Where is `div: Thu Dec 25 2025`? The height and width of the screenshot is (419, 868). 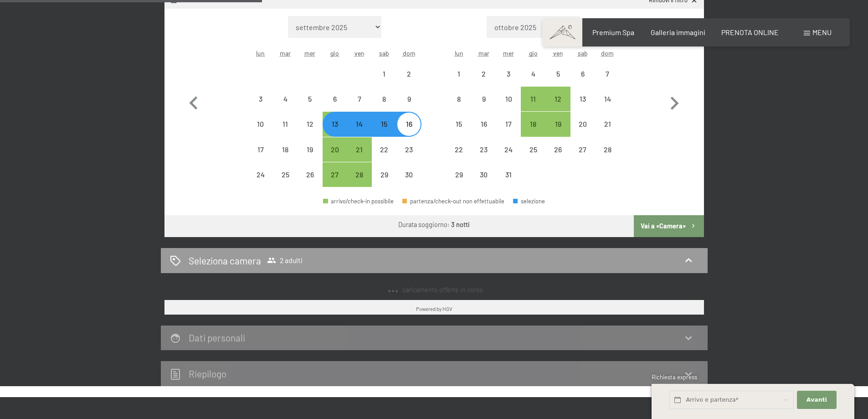 div: Thu Dec 25 2025 is located at coordinates (533, 149).